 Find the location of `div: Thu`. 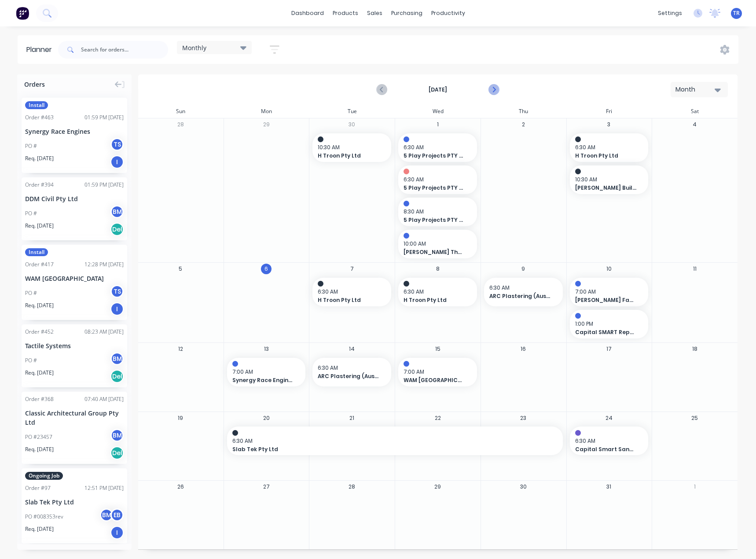

div: Thu is located at coordinates (523, 111).